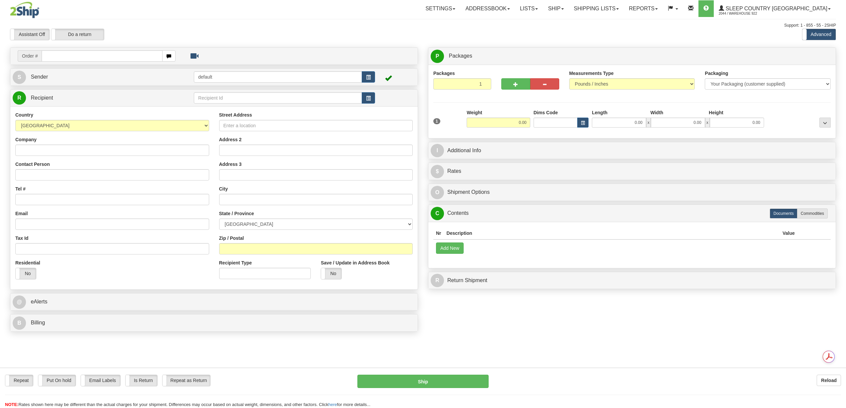  What do you see at coordinates (529, 9) in the screenshot?
I see `a: Lists` at bounding box center [529, 9].